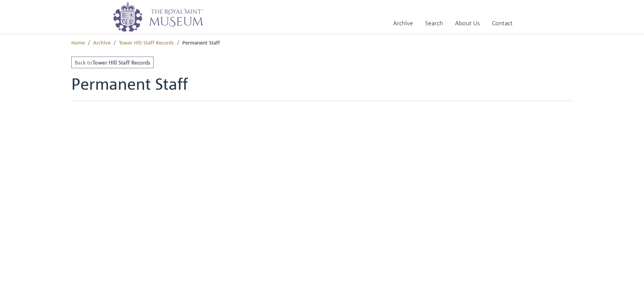 This screenshot has height=282, width=644. What do you see at coordinates (467, 23) in the screenshot?
I see `a: About Us` at bounding box center [467, 23].